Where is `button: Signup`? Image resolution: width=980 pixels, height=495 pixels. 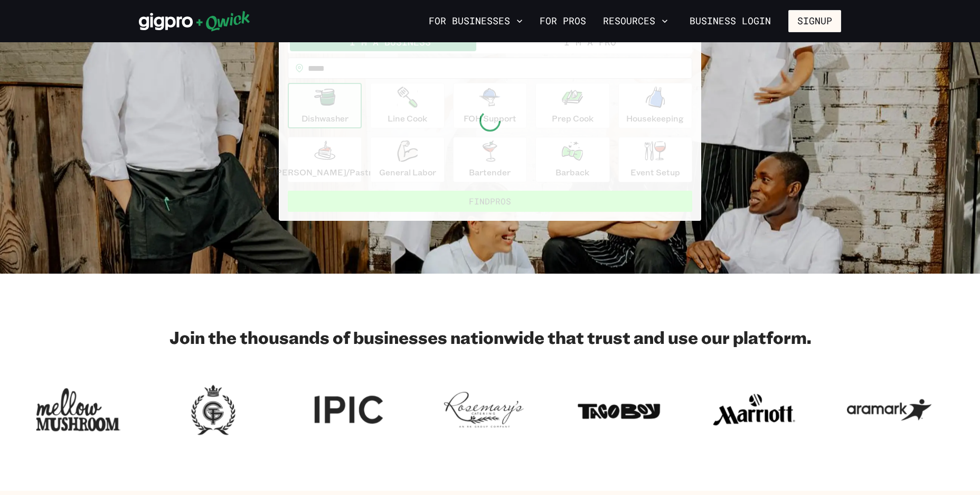 button: Signup is located at coordinates (815, 21).